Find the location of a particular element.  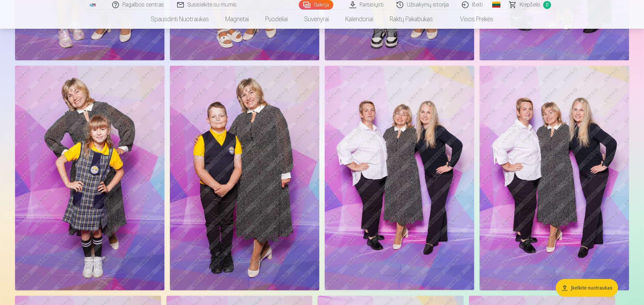

a: Visos prekės is located at coordinates (471, 19).